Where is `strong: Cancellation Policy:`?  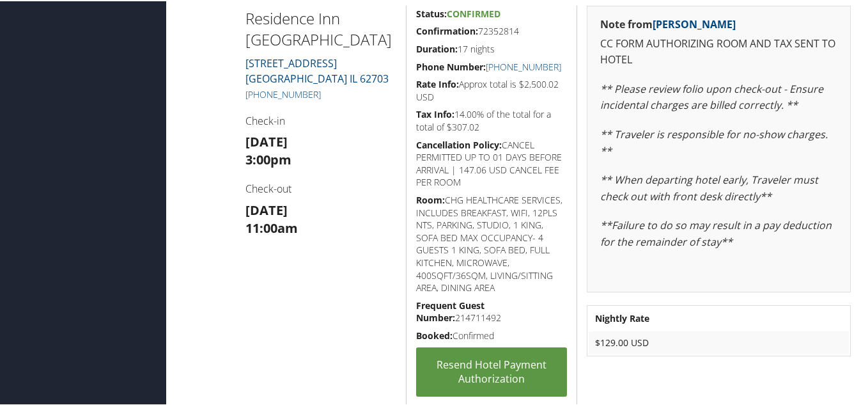
strong: Cancellation Policy: is located at coordinates (459, 143).